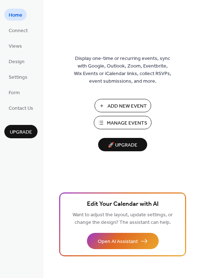 This screenshot has width=202, height=278. What do you see at coordinates (21, 108) in the screenshot?
I see `span: Contact Us` at bounding box center [21, 108].